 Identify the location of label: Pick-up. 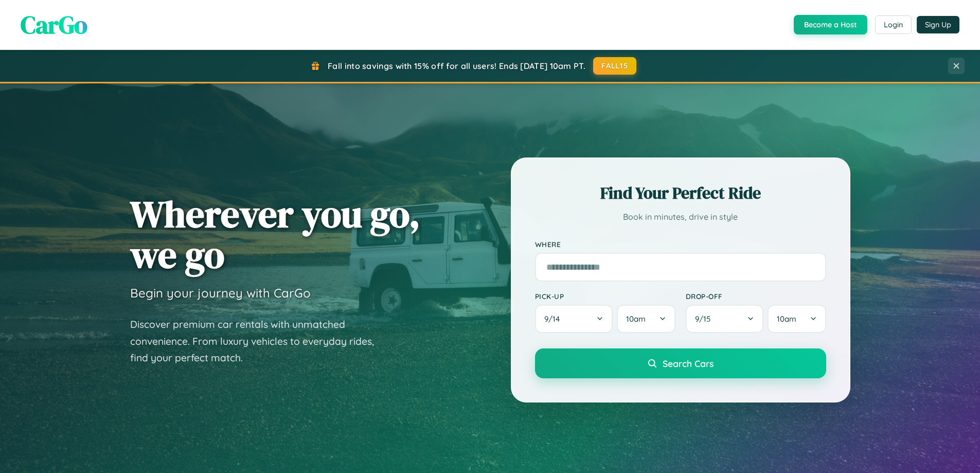
(605, 296).